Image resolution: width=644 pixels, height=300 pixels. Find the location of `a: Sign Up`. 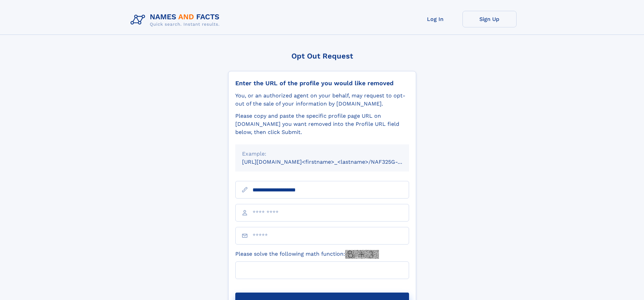

a: Sign Up is located at coordinates (489, 19).